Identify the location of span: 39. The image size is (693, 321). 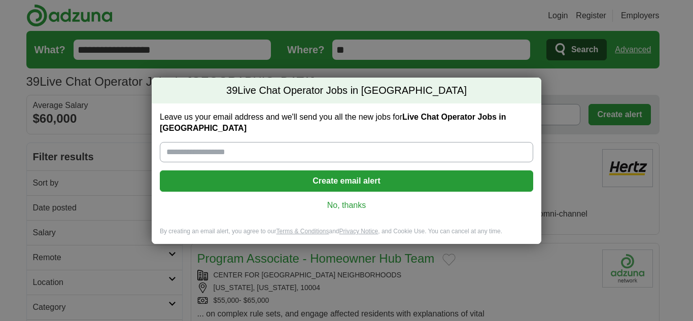
(232, 91).